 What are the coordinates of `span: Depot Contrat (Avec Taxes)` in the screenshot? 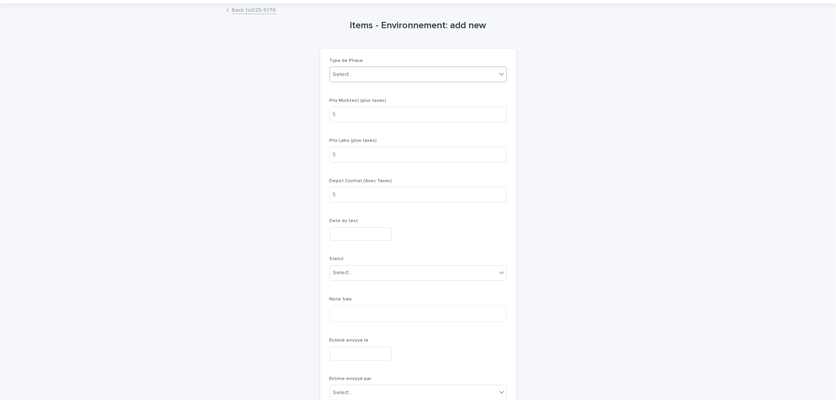 It's located at (361, 181).